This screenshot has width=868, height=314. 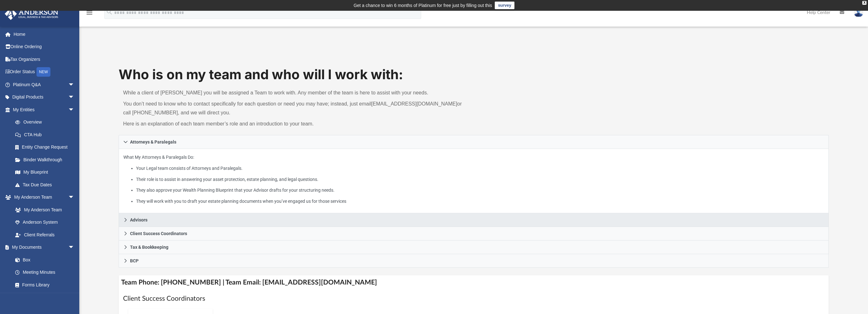 What do you see at coordinates (45, 235) in the screenshot?
I see `a: Client Referrals` at bounding box center [45, 235].